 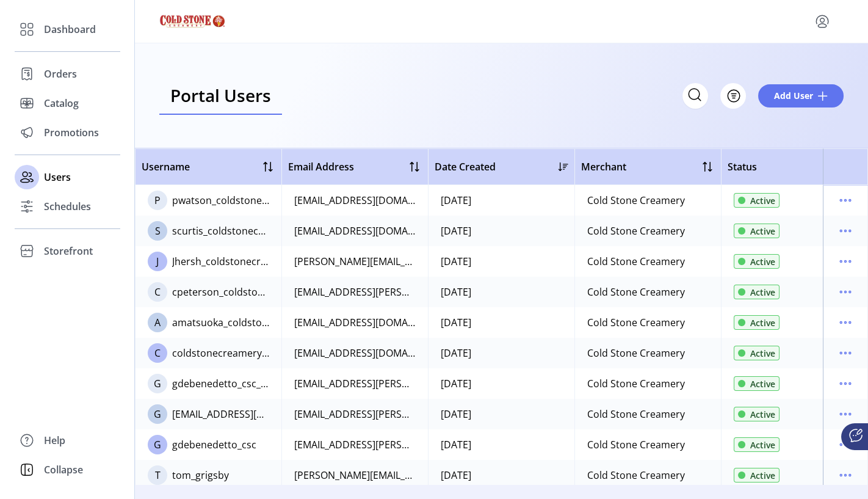 What do you see at coordinates (220, 200) in the screenshot?
I see `div: pwatson_coldstonecreamery` at bounding box center [220, 200].